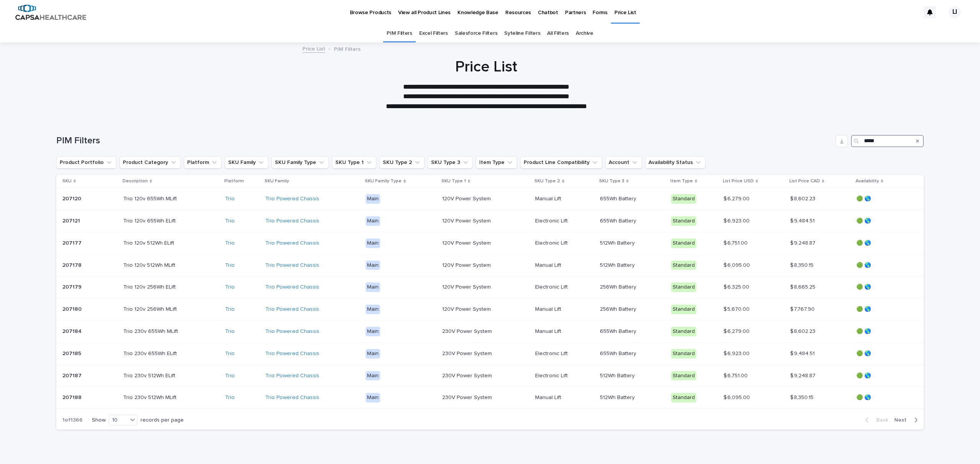 The height and width of the screenshot is (464, 980). What do you see at coordinates (73, 309) in the screenshot?
I see `p: 207180` at bounding box center [73, 309].